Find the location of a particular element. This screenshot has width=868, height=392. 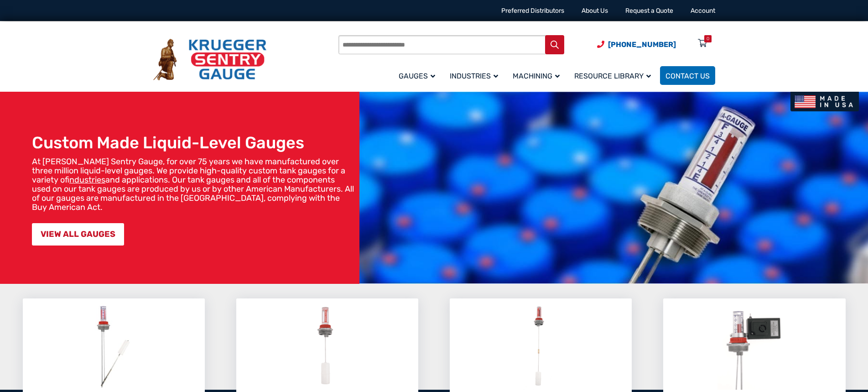

span: Gauges is located at coordinates (417, 76).